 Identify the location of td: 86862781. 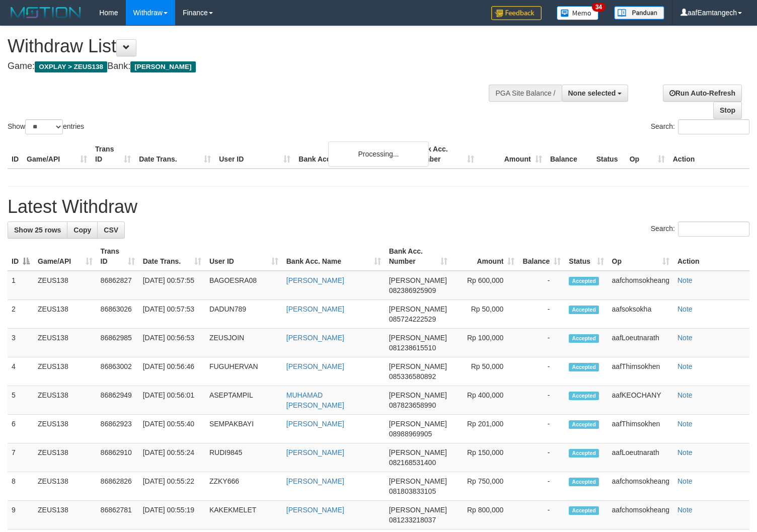
(118, 515).